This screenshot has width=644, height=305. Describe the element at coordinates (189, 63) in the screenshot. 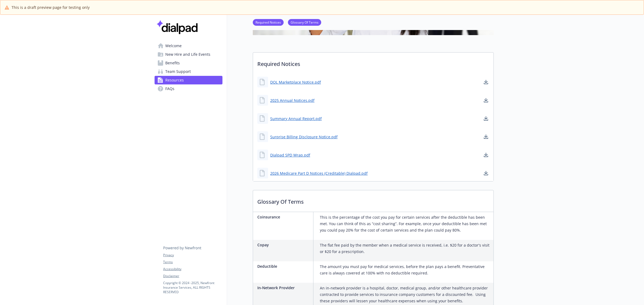

I see `a: Benefits` at that location.